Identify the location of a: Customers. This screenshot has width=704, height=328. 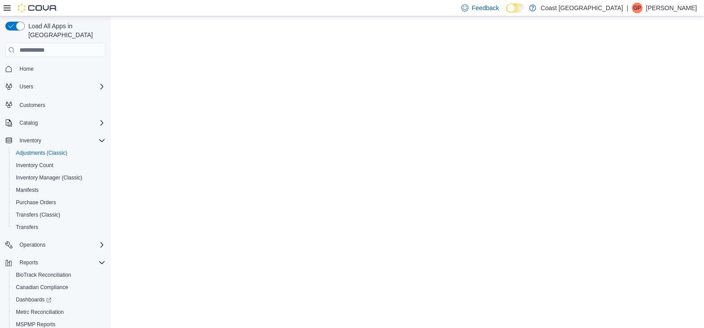
(32, 105).